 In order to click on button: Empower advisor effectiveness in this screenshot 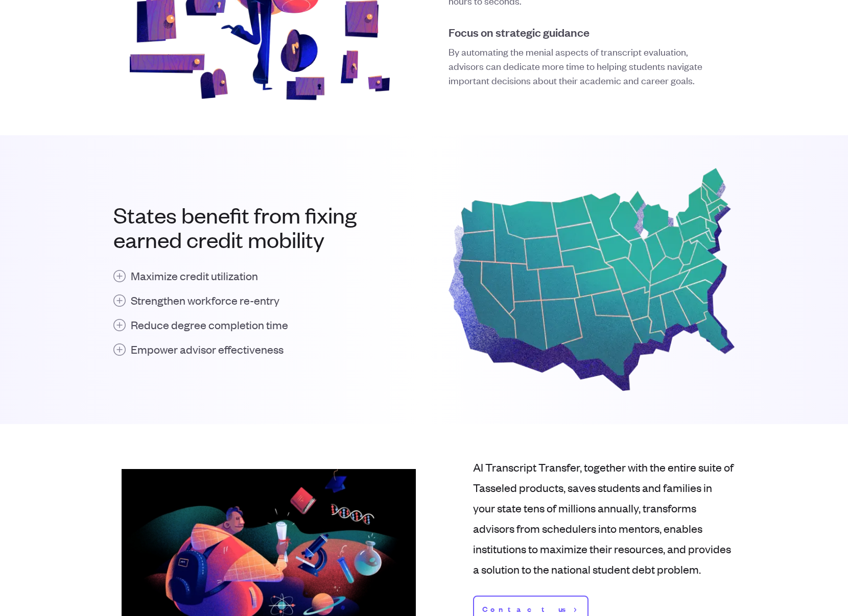, I will do `click(256, 349)`.